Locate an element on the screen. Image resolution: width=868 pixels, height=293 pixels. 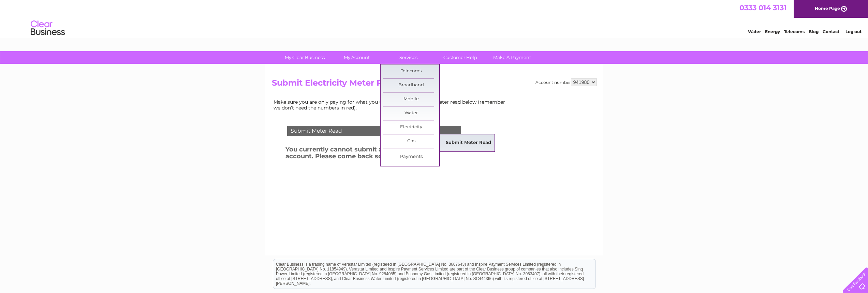
span: 0333 014 3131 is located at coordinates (763, 8).